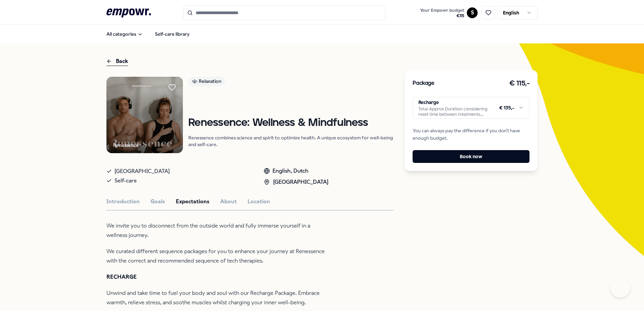 The width and height of the screenshot is (644, 311). Describe the element at coordinates (228, 202) in the screenshot. I see `button: About` at that location.